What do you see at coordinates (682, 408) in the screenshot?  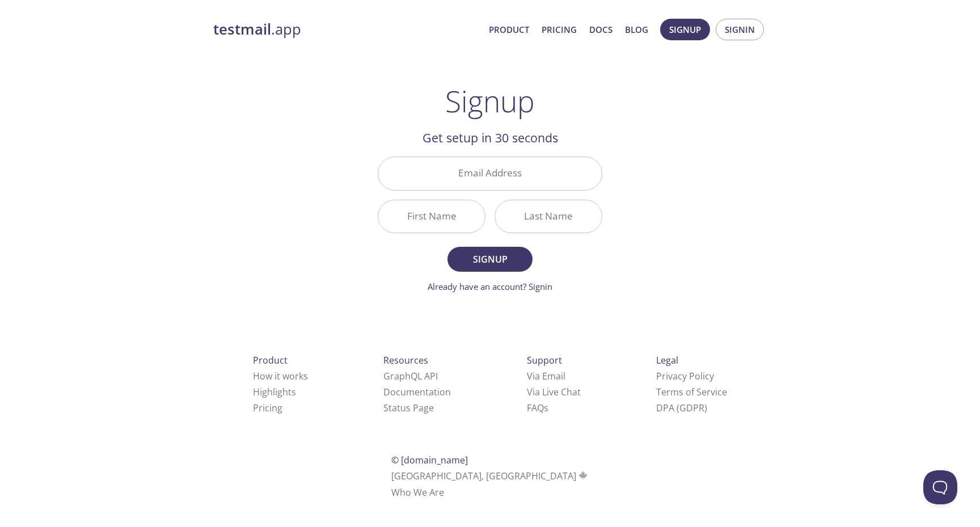 I see `a: DPA (GDPR)` at bounding box center [682, 408].